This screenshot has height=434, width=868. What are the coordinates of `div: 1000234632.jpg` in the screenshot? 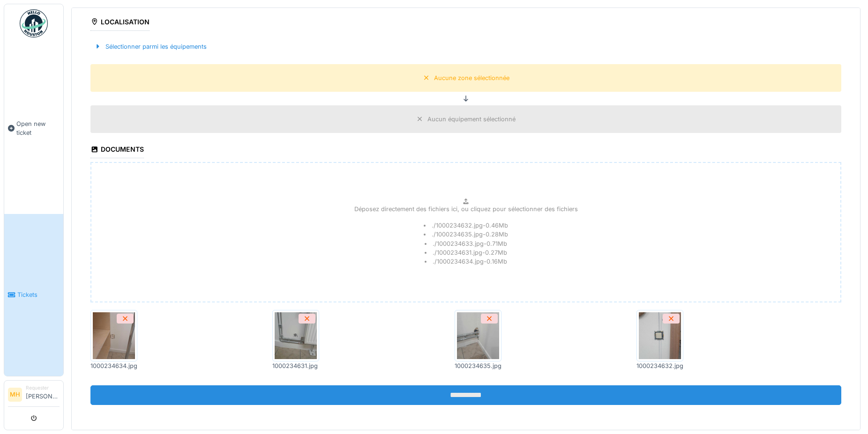 It's located at (660, 366).